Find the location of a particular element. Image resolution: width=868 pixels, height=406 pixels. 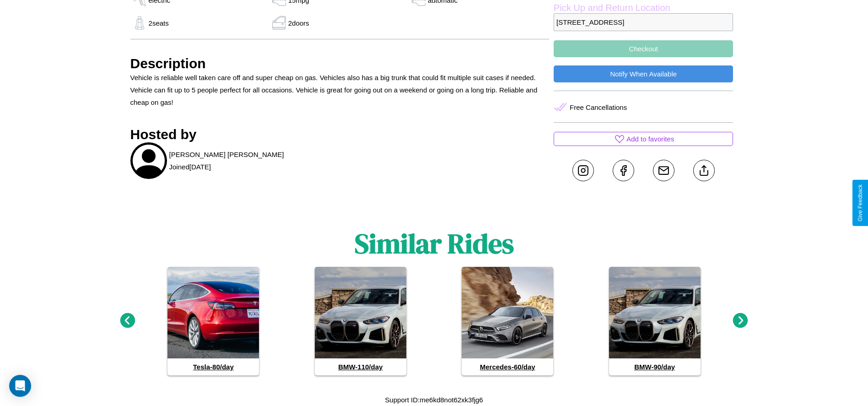

button: Notify When Available is located at coordinates (643, 74).